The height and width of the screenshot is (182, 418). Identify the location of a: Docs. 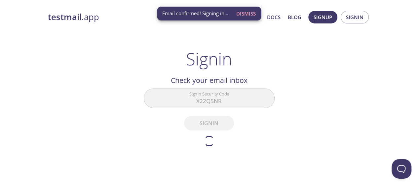
(274, 17).